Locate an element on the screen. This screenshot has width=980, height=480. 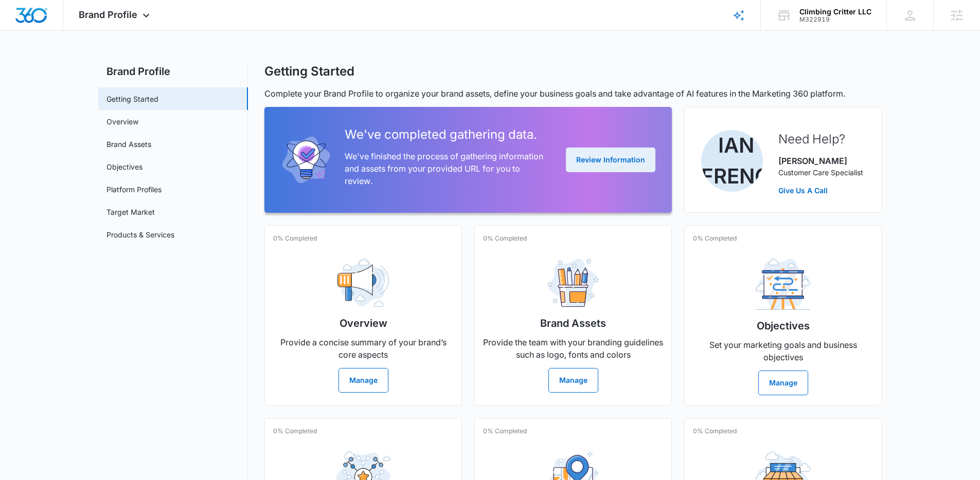
a: 0% CompletedBrand AssetsProvide the team with your branding guidelines such as logo, fonts and co... is located at coordinates (573, 315).